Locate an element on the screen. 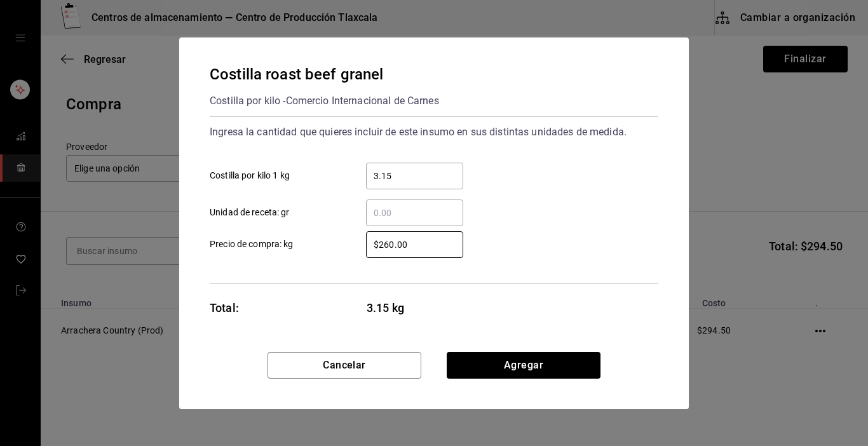  span: 3.15 kg is located at coordinates (415, 308).